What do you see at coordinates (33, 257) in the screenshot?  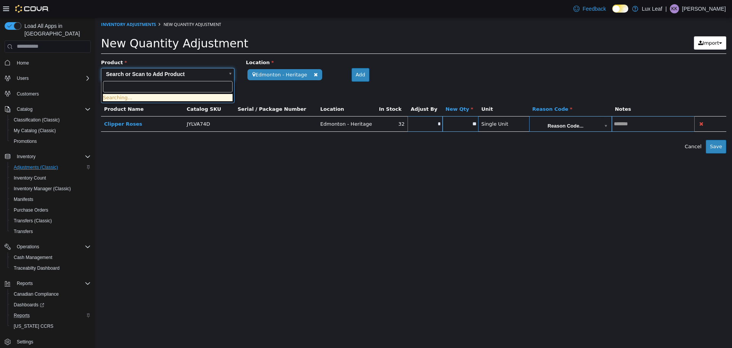 I see `a: Cash Management` at bounding box center [33, 257].